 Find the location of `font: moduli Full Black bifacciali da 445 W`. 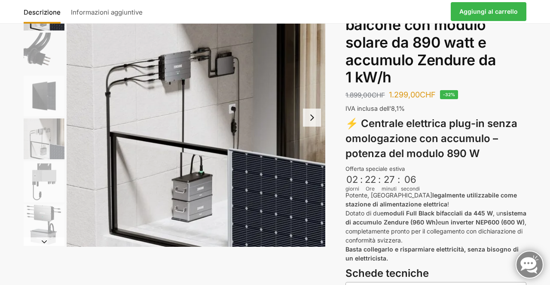

font: moduli Full Black bifacciali da 445 W is located at coordinates (438, 213).